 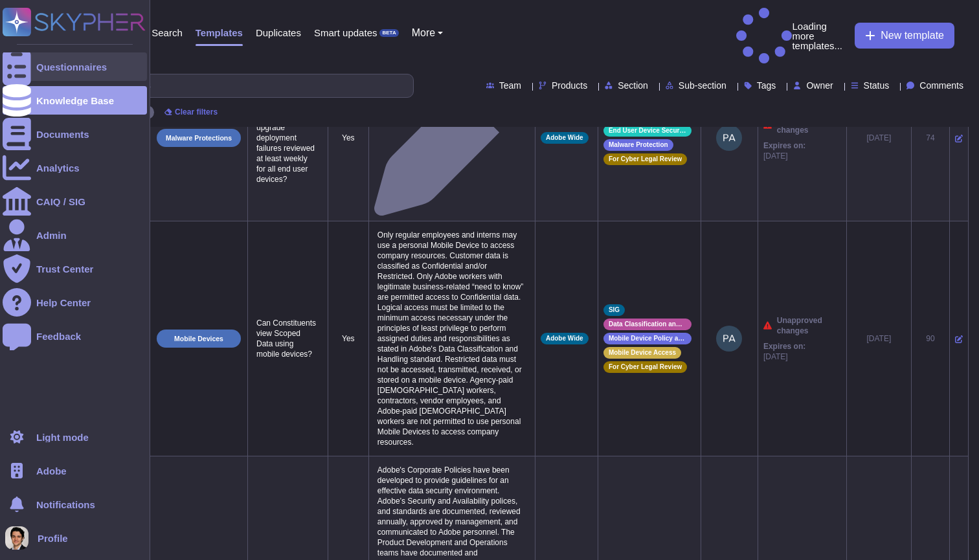 I want to click on a: Trust Center, so click(x=74, y=269).